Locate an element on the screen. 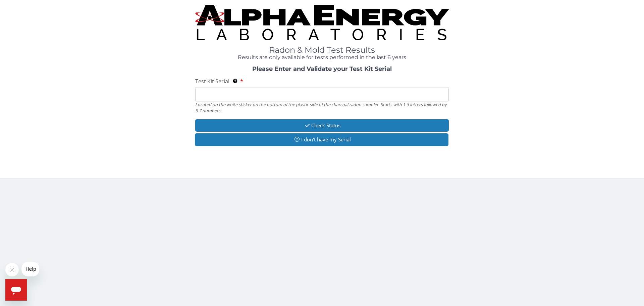 Image resolution: width=644 pixels, height=306 pixels. h4: Results are only available for tests performed in the last 6 years is located at coordinates (322, 57).